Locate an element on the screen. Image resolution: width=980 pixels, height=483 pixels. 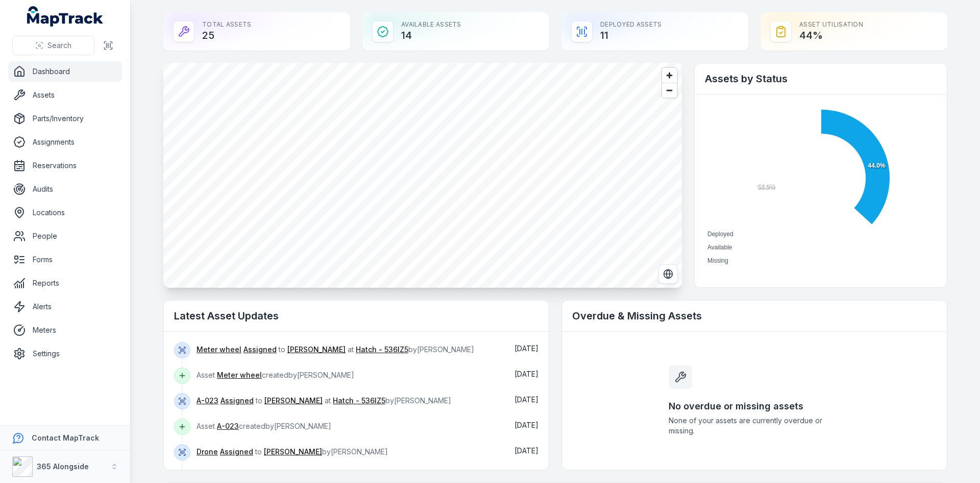
button: Zoom out is located at coordinates (669, 90).